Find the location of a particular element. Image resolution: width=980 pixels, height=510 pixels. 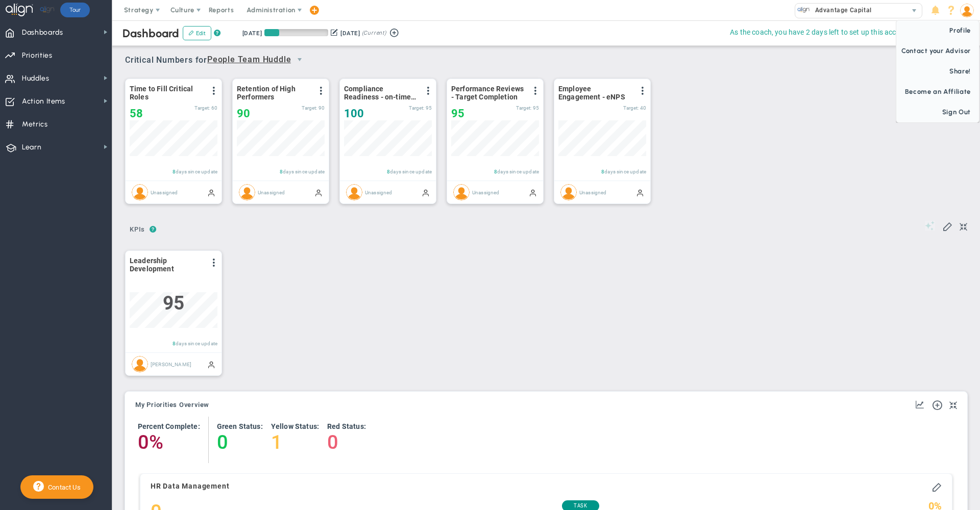

span: Critical Numbers for is located at coordinates (218, 60).